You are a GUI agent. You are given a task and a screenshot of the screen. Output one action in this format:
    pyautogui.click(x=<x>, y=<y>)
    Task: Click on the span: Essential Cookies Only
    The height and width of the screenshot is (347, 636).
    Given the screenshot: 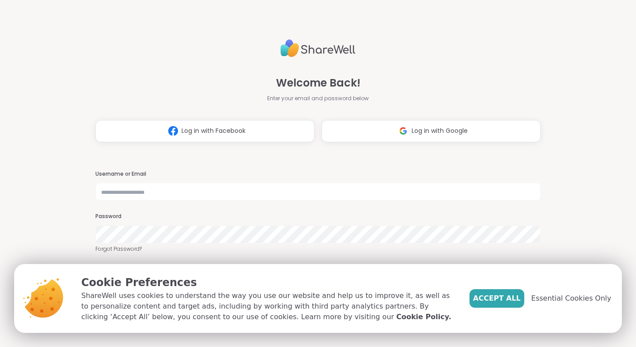 What is the action you would take?
    pyautogui.click(x=571, y=299)
    